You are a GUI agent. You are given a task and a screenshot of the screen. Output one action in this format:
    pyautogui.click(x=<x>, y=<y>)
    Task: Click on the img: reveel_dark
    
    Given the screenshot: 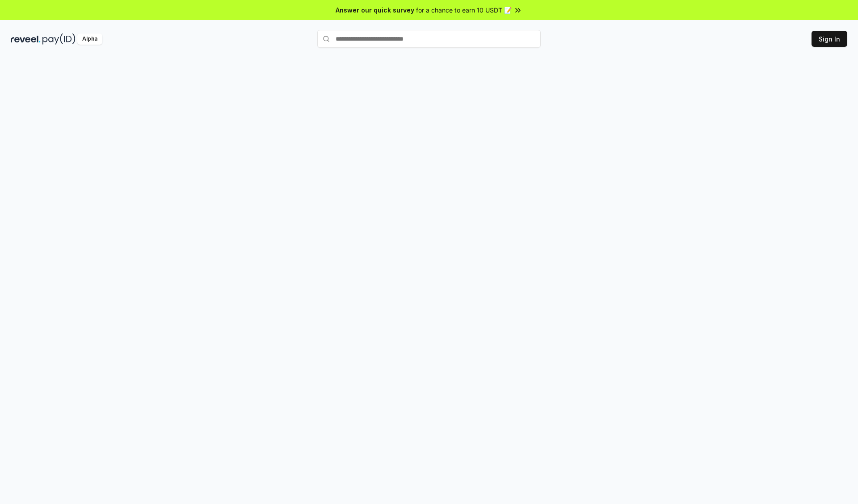 What is the action you would take?
    pyautogui.click(x=25, y=39)
    